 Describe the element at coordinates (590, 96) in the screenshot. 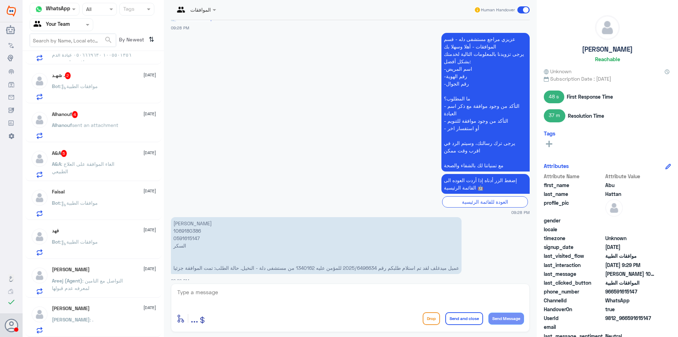

I see `span: First Response Time` at that location.